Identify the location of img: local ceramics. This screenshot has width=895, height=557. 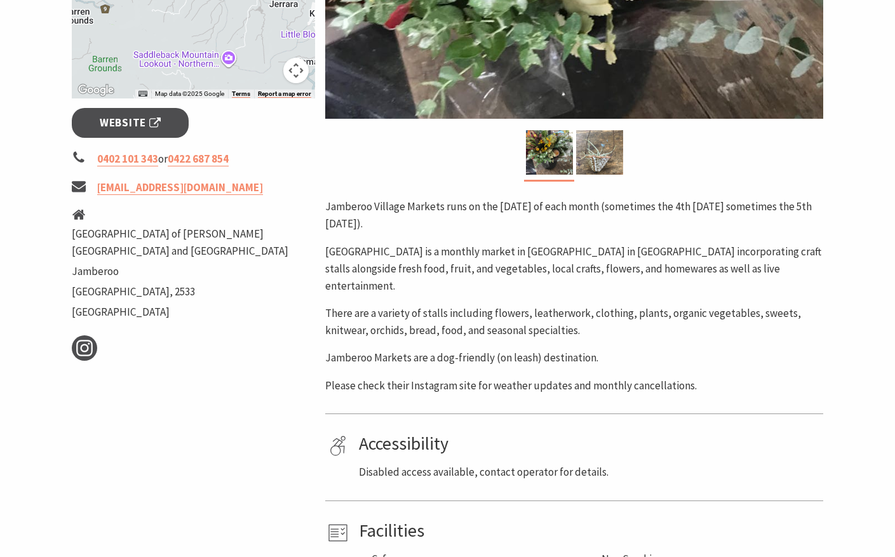
(600, 152).